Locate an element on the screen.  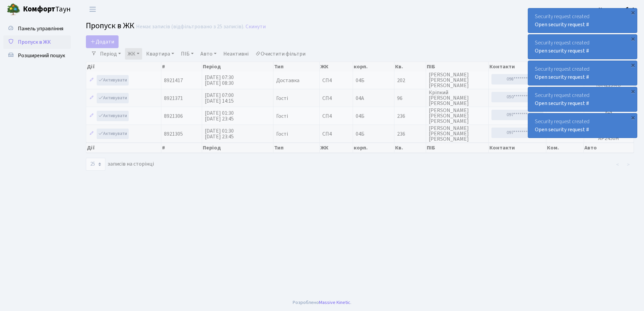
a: Період is located at coordinates (110, 54).